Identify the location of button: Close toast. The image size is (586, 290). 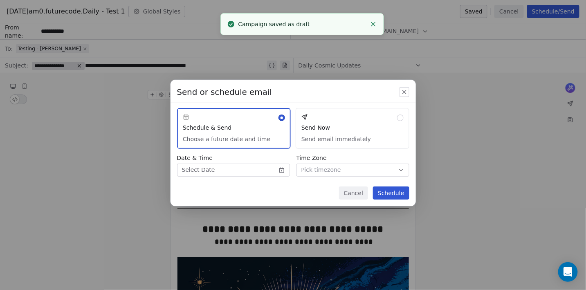
(373, 24).